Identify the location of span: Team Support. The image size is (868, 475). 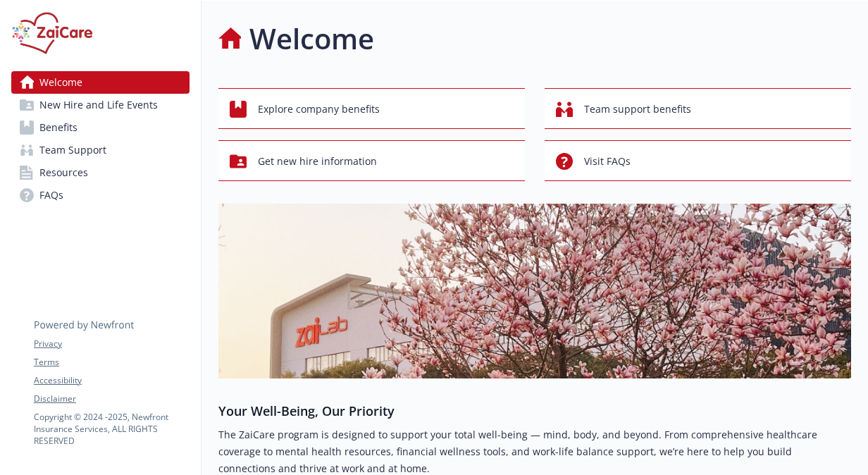
(72, 151).